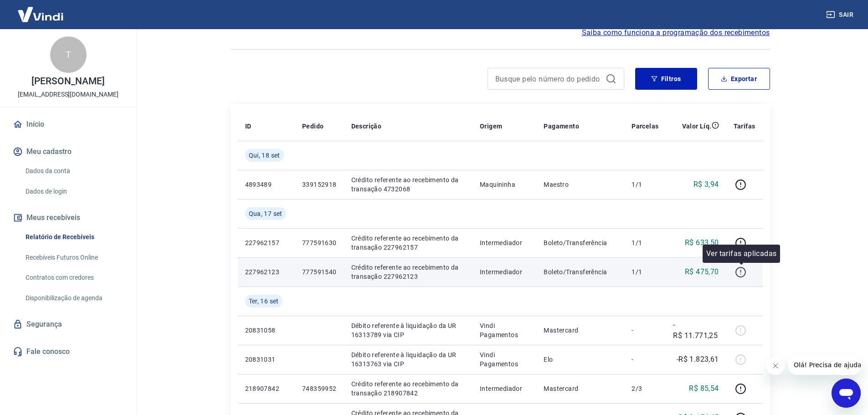 This screenshot has width=868, height=415. What do you see at coordinates (408, 331) in the screenshot?
I see `p: Débito referente à liquidação da UR 16313789 via CIP` at bounding box center [408, 331].